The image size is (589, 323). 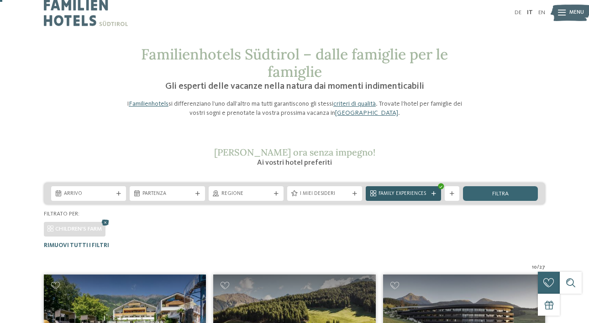 I want to click on span: Ai vostri hotel preferiti, so click(x=295, y=163).